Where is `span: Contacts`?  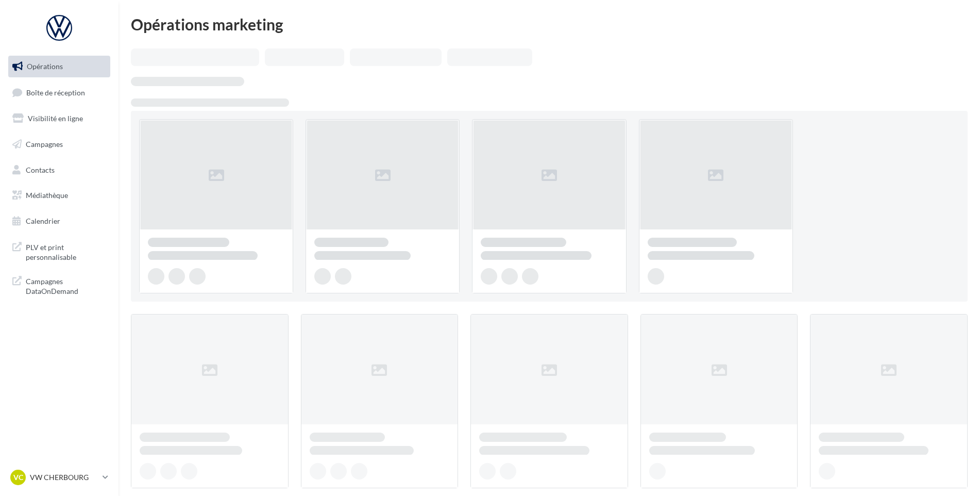
span: Contacts is located at coordinates (40, 169).